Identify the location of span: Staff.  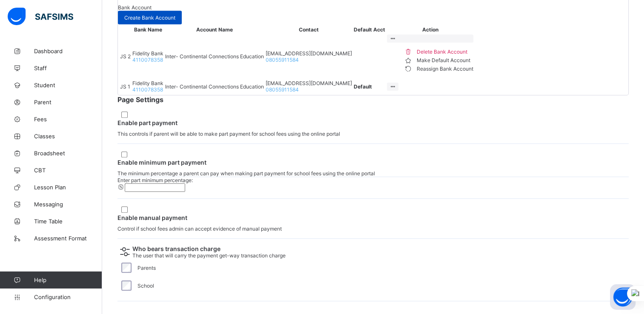
(68, 68).